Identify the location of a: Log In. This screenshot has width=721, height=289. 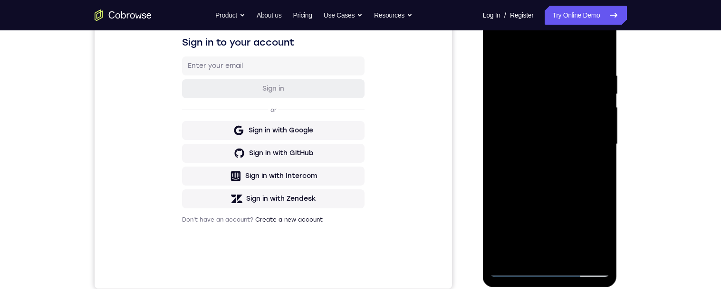
(491, 15).